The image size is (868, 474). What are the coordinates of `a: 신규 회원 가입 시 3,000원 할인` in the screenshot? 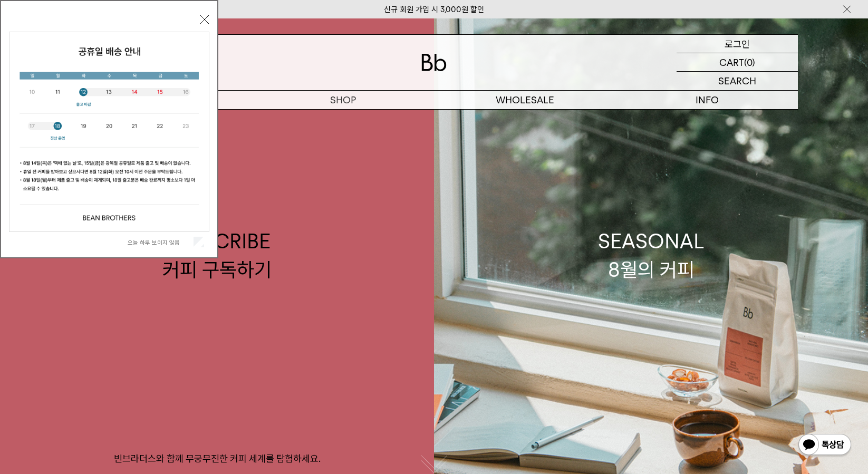 It's located at (434, 9).